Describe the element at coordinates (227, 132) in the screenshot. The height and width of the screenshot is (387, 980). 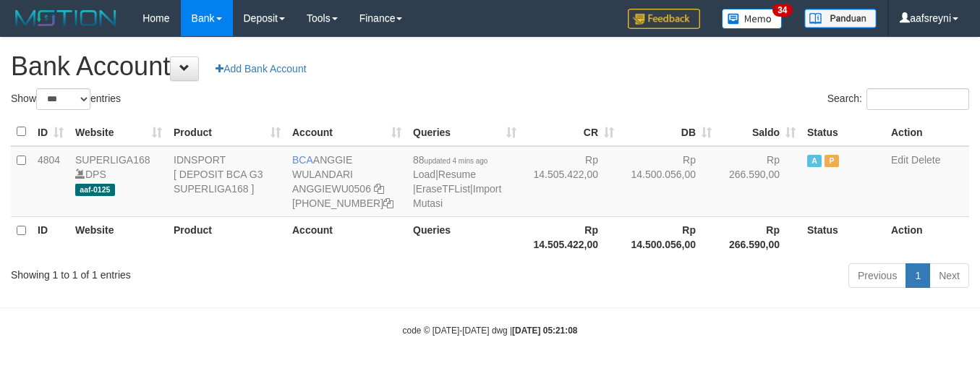
I see `th: Product: activate to sort column ascending` at that location.